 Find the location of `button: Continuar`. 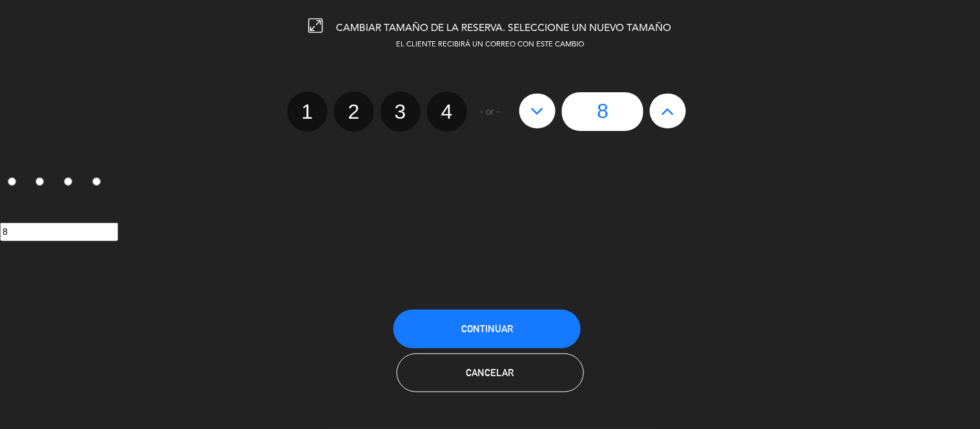

button: Continuar is located at coordinates (487, 329).